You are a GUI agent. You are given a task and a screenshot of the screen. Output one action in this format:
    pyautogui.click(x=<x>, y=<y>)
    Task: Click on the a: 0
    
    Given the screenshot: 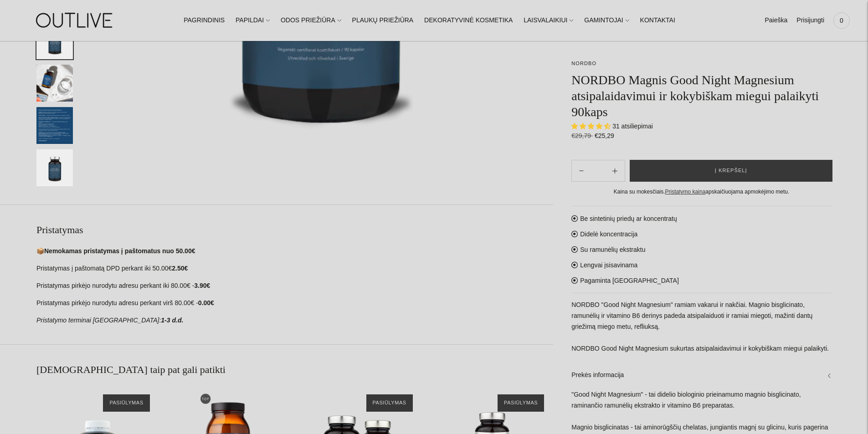 What is the action you would take?
    pyautogui.click(x=841, y=21)
    